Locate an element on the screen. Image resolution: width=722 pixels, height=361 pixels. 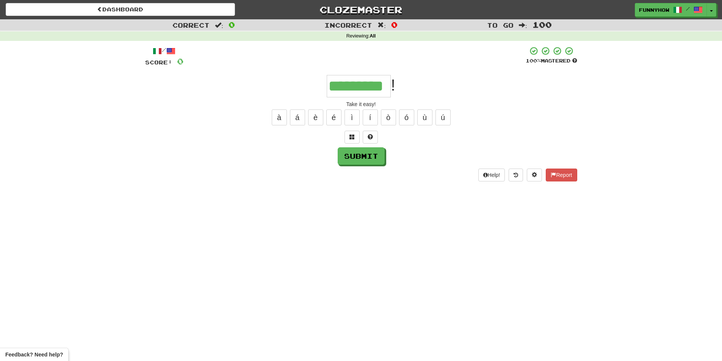
button: à is located at coordinates (279, 117).